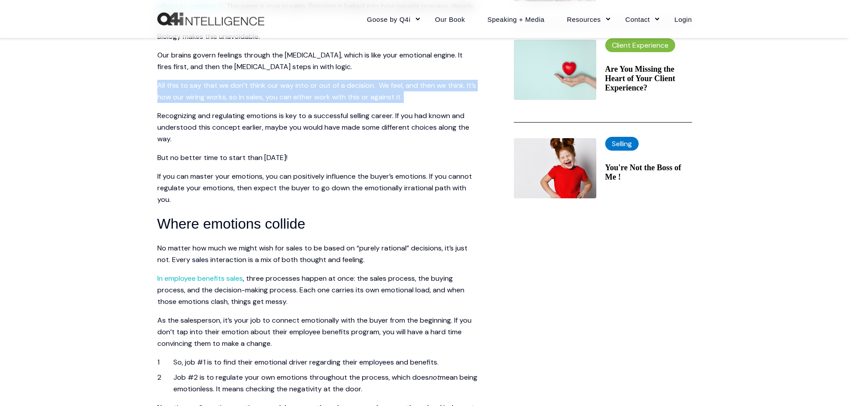 The width and height of the screenshot is (849, 406). Describe the element at coordinates (313, 127) in the screenshot. I see `span: Recognizing and regulating emotions is key to a successful selling career. If you had known and u...` at that location.